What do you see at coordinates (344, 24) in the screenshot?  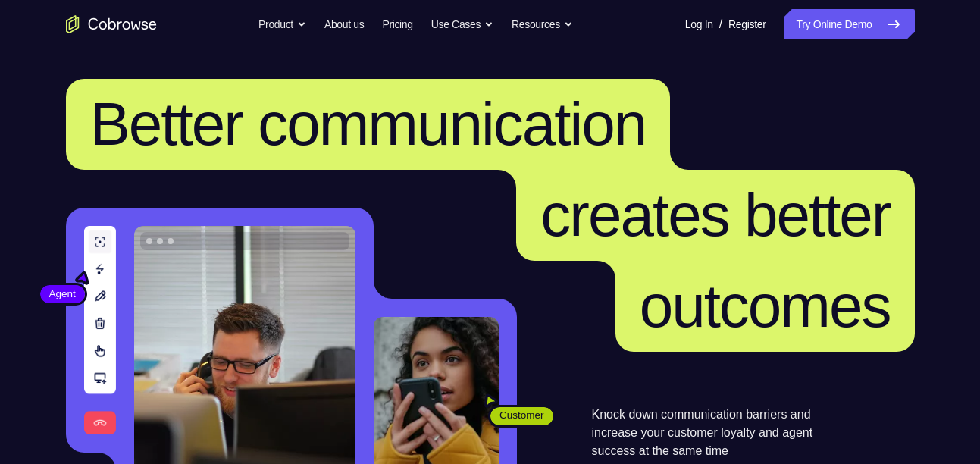 I see `a: About us` at bounding box center [344, 24].